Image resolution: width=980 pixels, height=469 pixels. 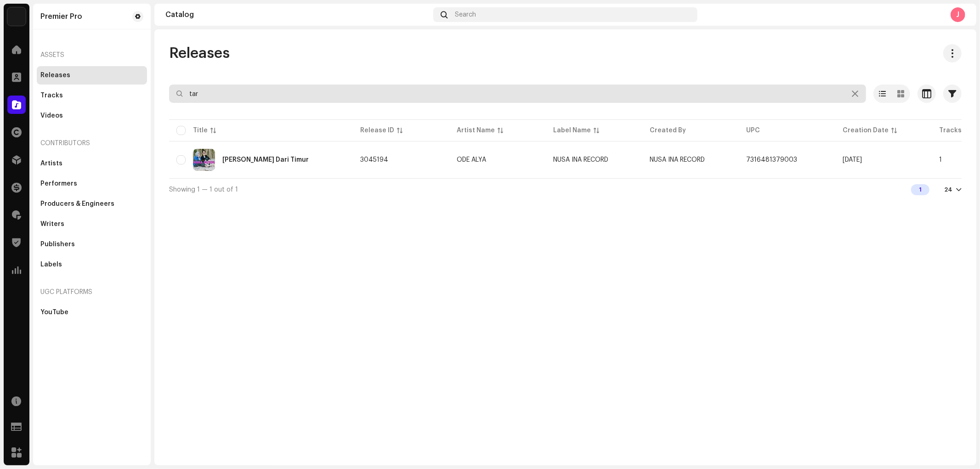 What do you see at coordinates (92, 244) in the screenshot?
I see `re-m-nav-item: Publishers` at bounding box center [92, 244].